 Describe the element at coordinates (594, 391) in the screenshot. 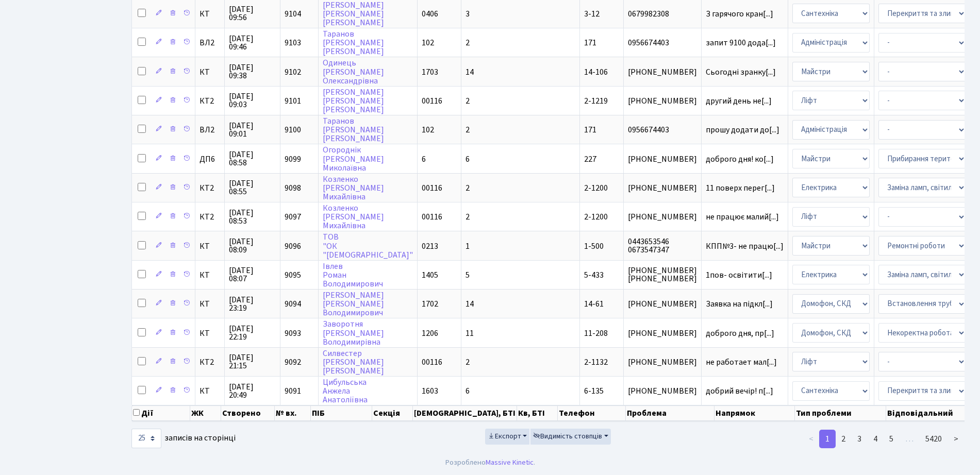

I see `span: 6-135` at that location.